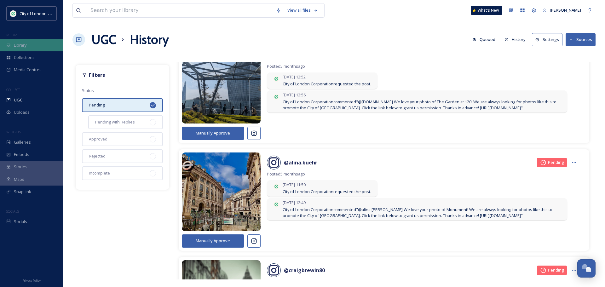 This screenshot has width=605, height=287. What do you see at coordinates (549, 39) in the screenshot?
I see `a: Settings` at bounding box center [549, 39].